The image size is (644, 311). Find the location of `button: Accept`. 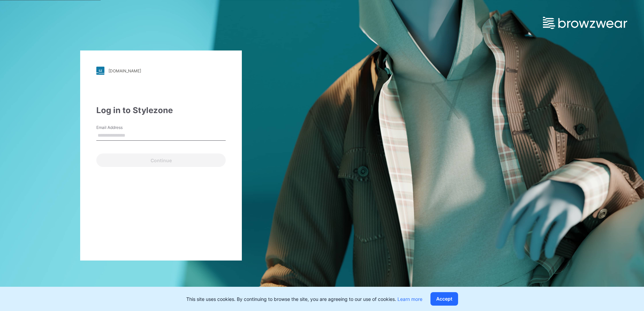

button: Accept is located at coordinates (444, 299).